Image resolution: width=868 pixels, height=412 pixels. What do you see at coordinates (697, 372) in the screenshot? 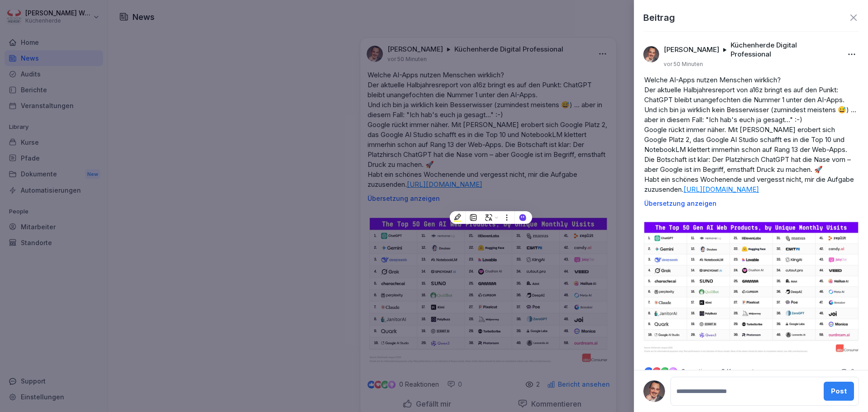
I see `p: 0 reactions` at bounding box center [697, 372].